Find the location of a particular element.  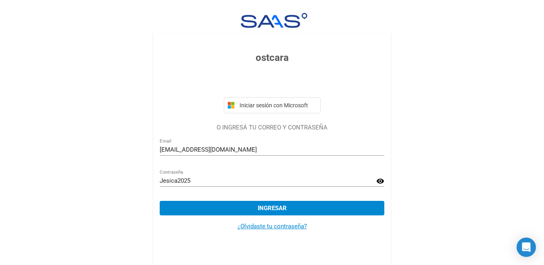

div: Open Intercom Messenger is located at coordinates (527, 247).